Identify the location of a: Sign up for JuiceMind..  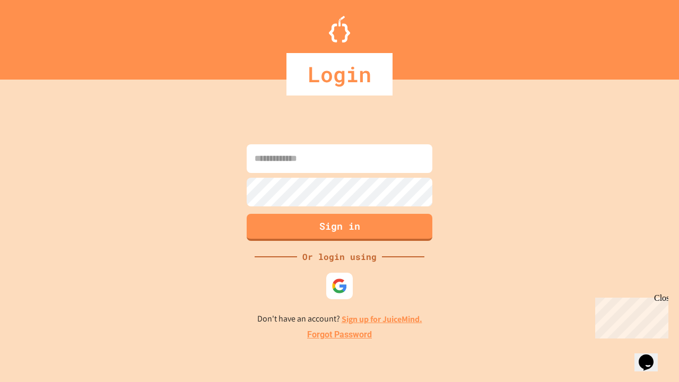
(382, 319).